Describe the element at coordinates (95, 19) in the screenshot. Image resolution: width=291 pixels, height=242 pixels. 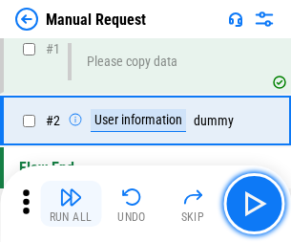
I see `div: Manual Request` at that location.